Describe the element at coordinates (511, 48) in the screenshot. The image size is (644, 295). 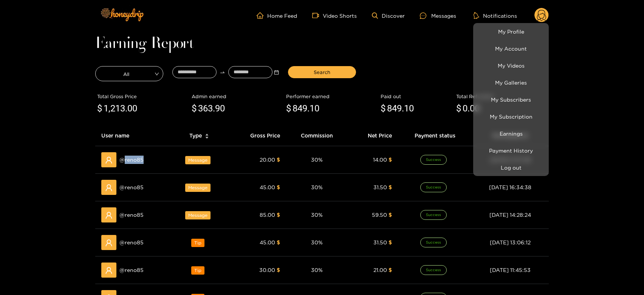
I see `a: My Account` at that location.